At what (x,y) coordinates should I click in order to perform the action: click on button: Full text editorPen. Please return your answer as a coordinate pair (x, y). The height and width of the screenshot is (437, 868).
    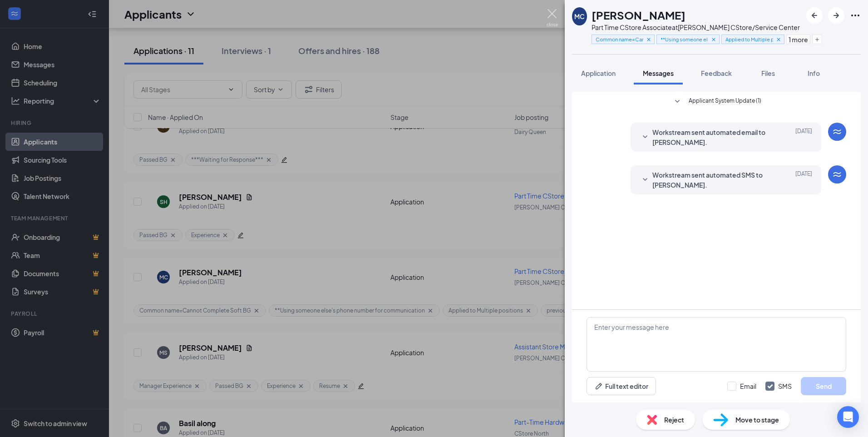
    Looking at the image, I should click on (621, 386).